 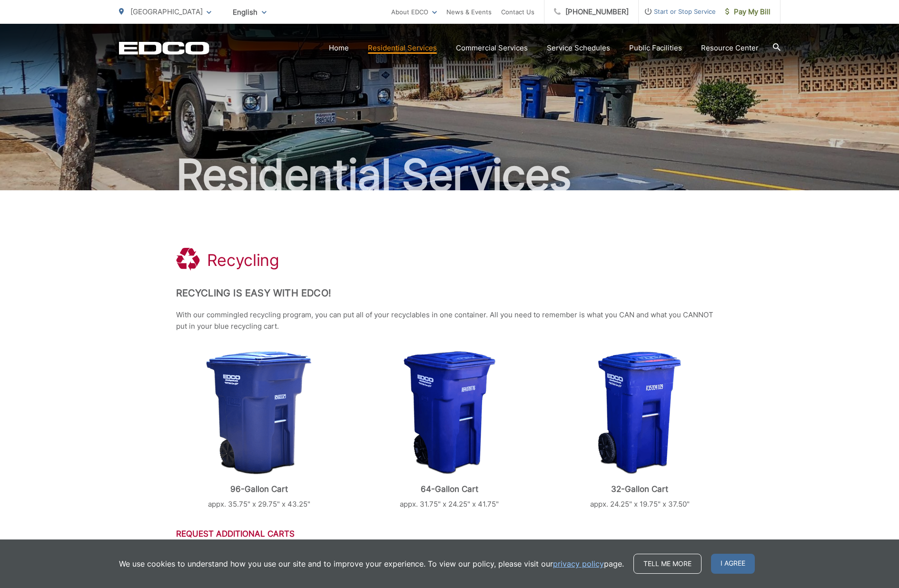 What do you see at coordinates (250, 12) in the screenshot?
I see `span: English` at bounding box center [250, 12].